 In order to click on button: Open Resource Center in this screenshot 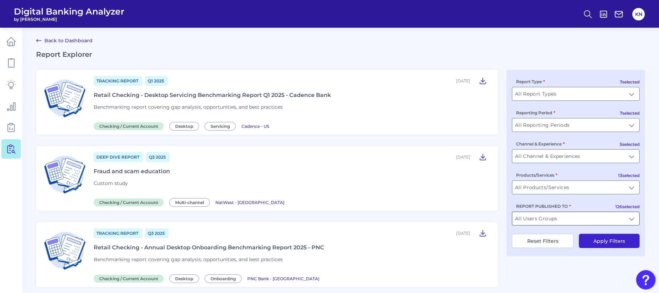, I will do `click(645, 280)`.